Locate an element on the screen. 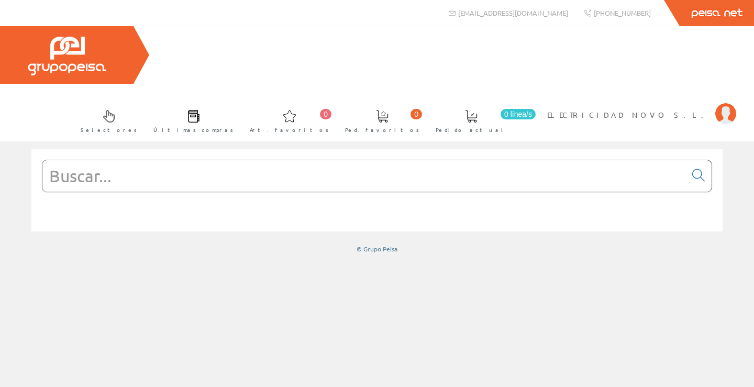  img: Grupo Peisa is located at coordinates (67, 56).